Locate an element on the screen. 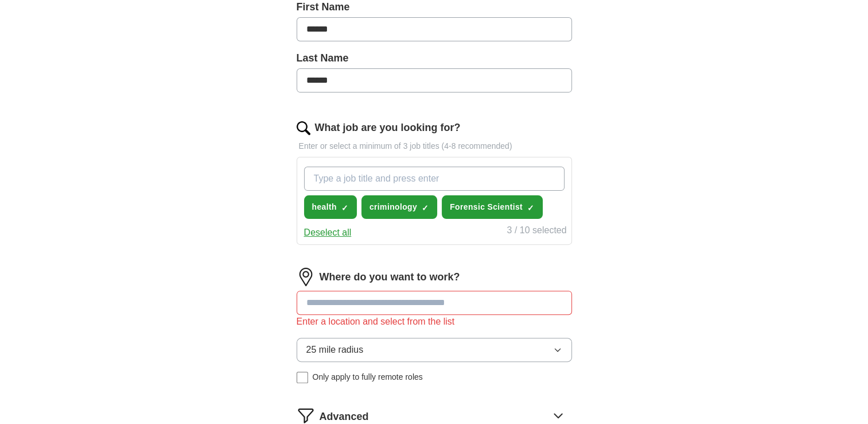 This screenshot has width=868, height=424. img: location.png is located at coordinates (306, 277).